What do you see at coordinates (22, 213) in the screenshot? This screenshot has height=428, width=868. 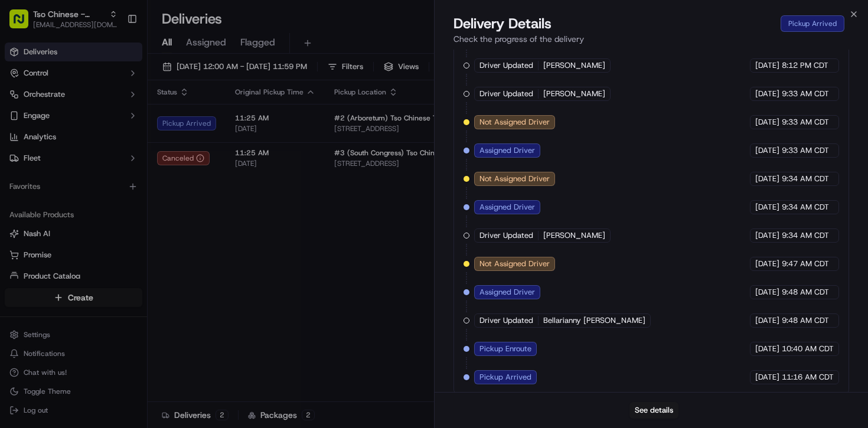 I see `img: Chelsea Prettyman` at bounding box center [22, 213].